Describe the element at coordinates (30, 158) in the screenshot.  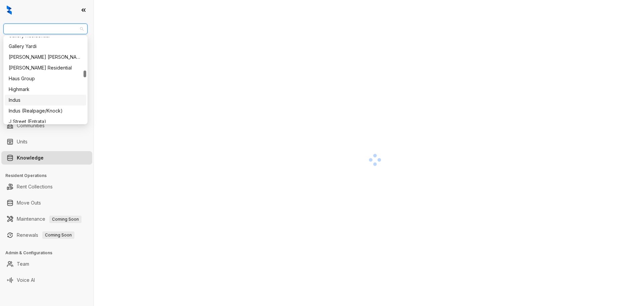
I see `a: Knowledge` at that location.